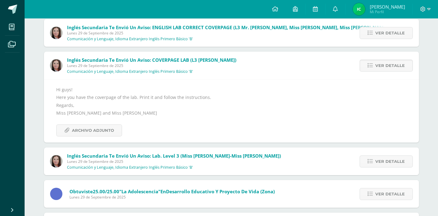 The width and height of the screenshot is (438, 216). What do you see at coordinates (220, 191) in the screenshot?
I see `span: Desarrollo Educativo y Proyecto de Vida (Zona)` at bounding box center [220, 191].